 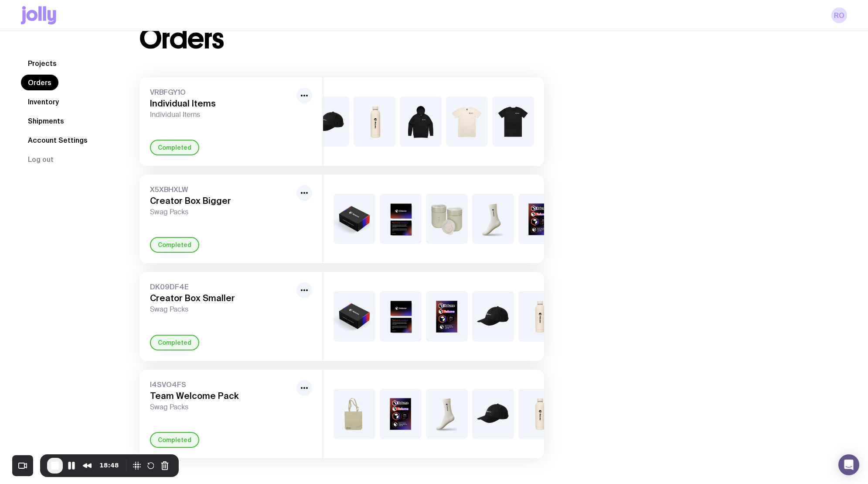 What do you see at coordinates (221, 104) in the screenshot?
I see `h3: Individual Items` at bounding box center [221, 104].